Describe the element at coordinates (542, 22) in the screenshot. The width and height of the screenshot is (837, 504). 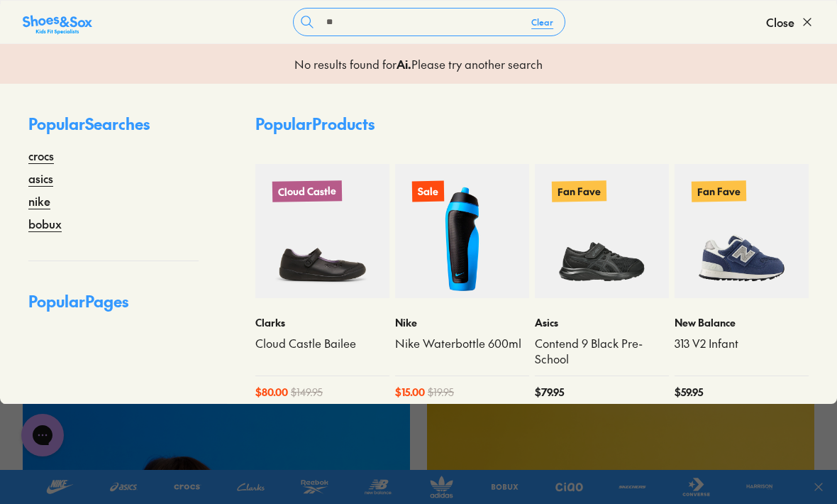
I see `button: Clear` at that location.